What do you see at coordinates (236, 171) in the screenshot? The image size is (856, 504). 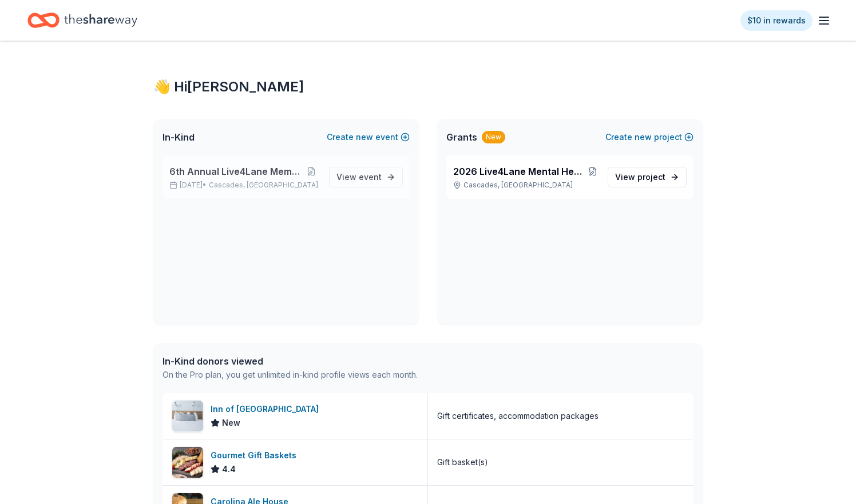 I see `span: 6th Annual Live4Lane Memorial 5K Walk` at bounding box center [236, 171].